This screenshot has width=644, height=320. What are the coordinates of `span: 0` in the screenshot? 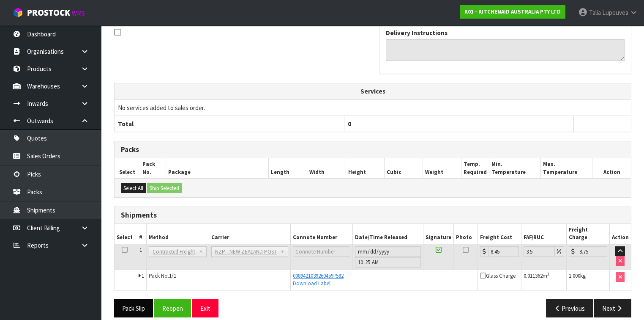 It's located at (350, 123).